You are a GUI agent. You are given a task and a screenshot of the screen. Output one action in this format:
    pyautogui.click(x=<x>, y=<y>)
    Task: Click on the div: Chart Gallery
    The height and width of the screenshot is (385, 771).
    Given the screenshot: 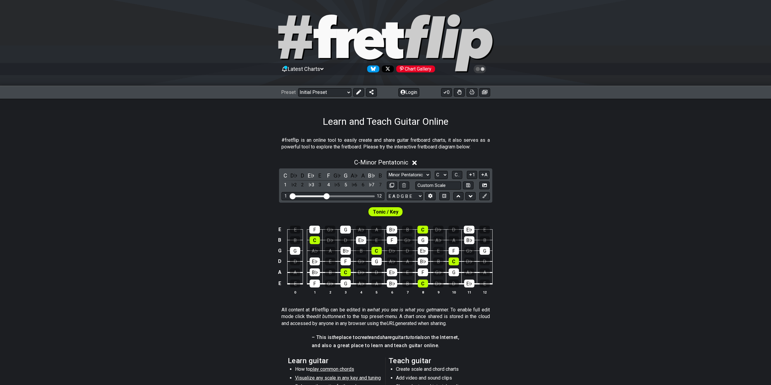 What is the action you would take?
    pyautogui.click(x=415, y=69)
    